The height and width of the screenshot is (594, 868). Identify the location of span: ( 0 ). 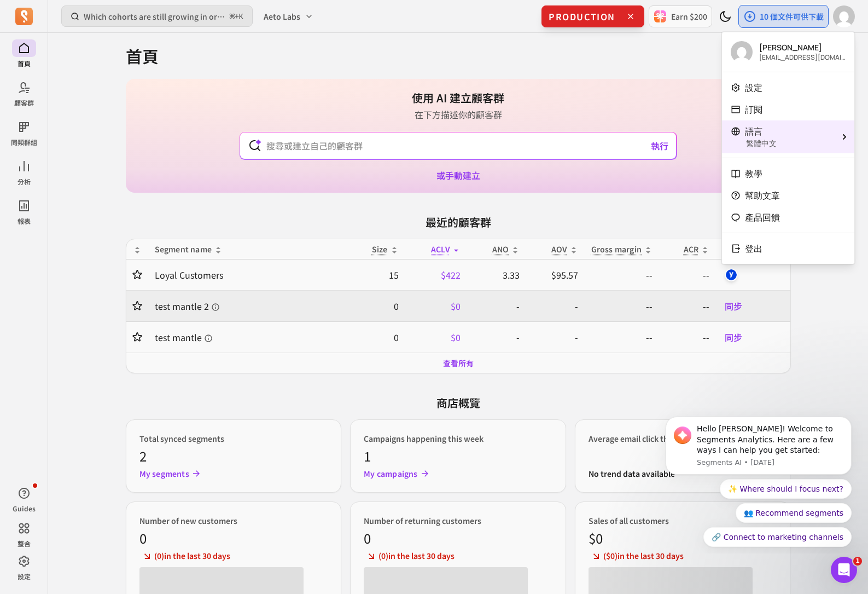
(159, 556).